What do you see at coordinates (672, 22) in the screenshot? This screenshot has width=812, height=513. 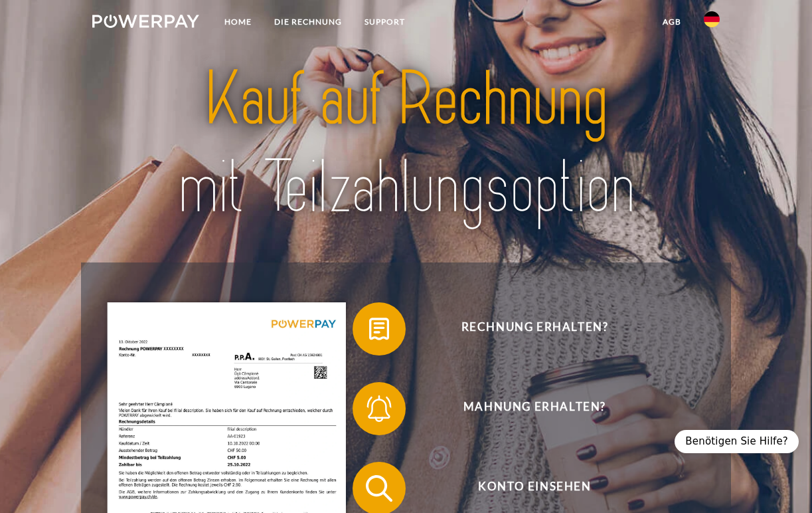 I see `a: agb` at bounding box center [672, 22].